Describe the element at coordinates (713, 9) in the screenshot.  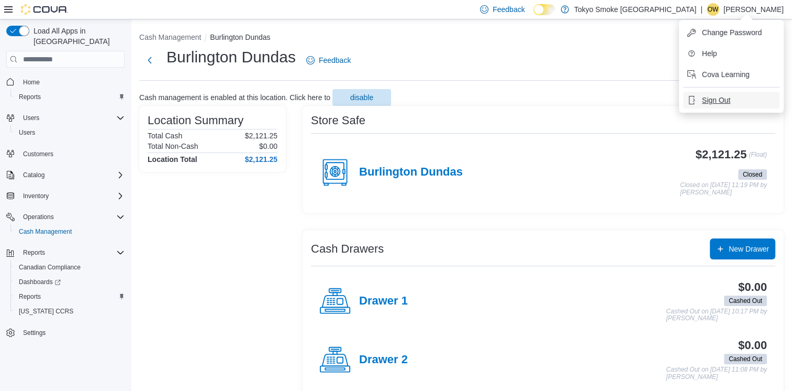
I see `span: OW` at that location.